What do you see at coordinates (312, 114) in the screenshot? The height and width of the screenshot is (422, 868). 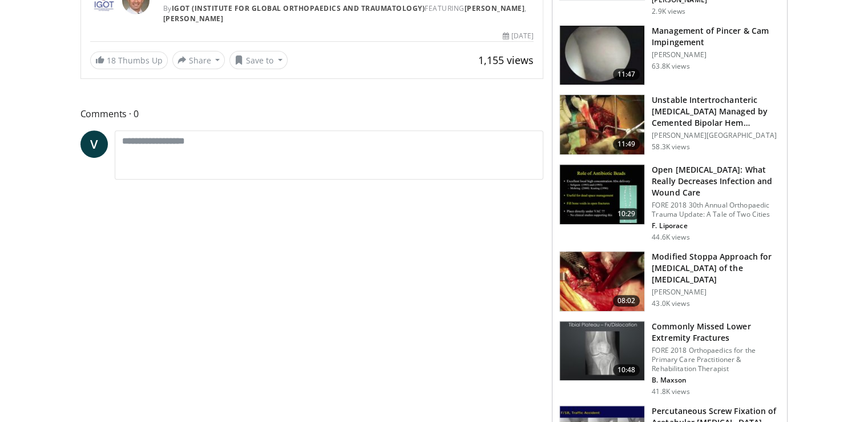 I see `span: Comments 0` at bounding box center [312, 114].